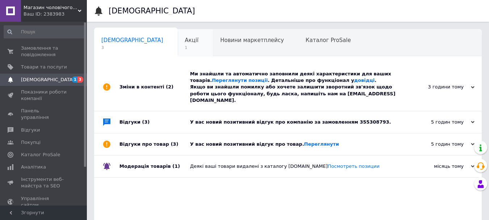 The height and width of the screenshot is (220, 489). Describe the element at coordinates (296, 87) in the screenshot. I see `div: Ми знайшли та автоматично заповнили деякі характеристики для ваших товарів. . Детальніше про функ...` at that location.